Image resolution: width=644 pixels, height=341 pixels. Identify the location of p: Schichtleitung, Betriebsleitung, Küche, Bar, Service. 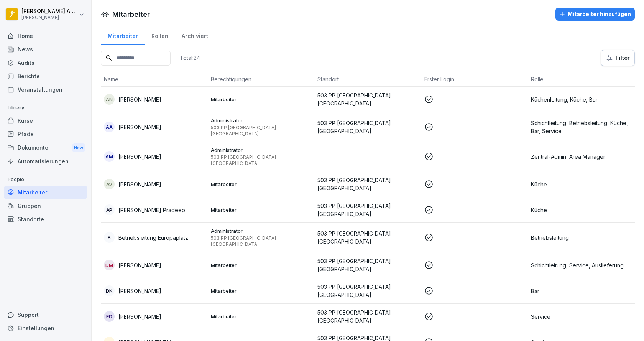
(581, 127).